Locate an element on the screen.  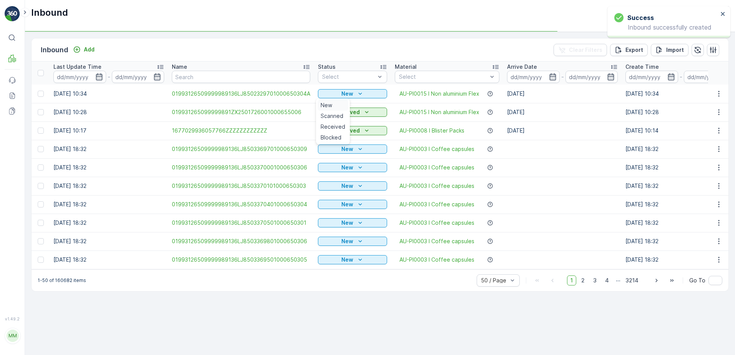
span: Name : is located at coordinates (16, 129).